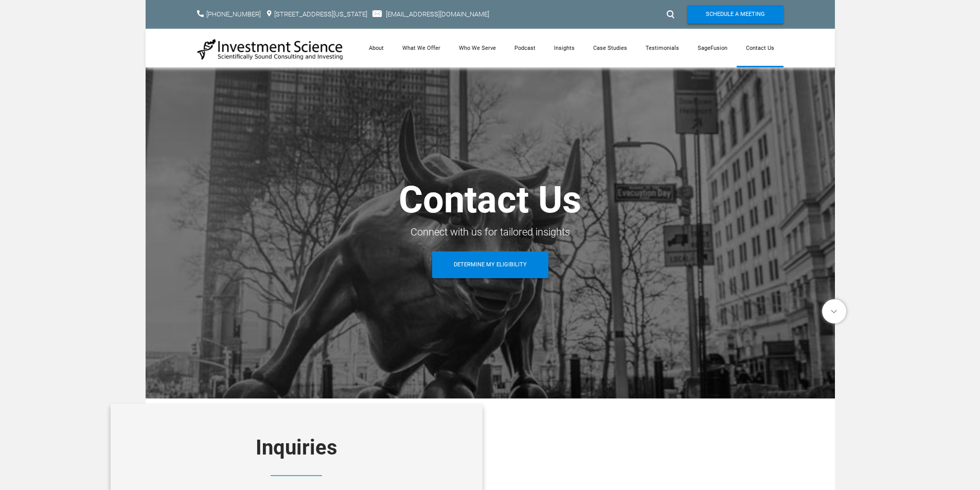 The image size is (980, 490). Describe the element at coordinates (376, 48) in the screenshot. I see `a: About` at that location.